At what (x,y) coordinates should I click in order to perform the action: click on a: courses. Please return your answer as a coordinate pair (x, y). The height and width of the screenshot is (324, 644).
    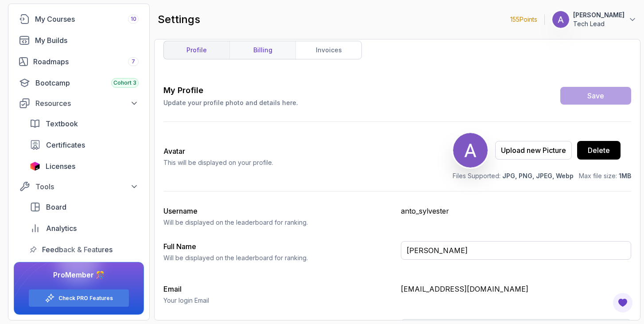
    Looking at the image, I should click on (79, 19).